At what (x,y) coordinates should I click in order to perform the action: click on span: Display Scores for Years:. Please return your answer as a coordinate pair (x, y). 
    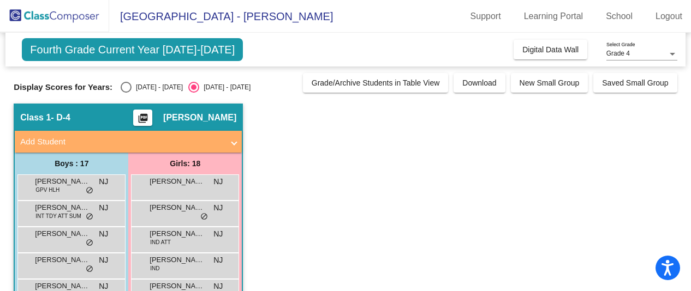
    Looking at the image, I should click on (63, 87).